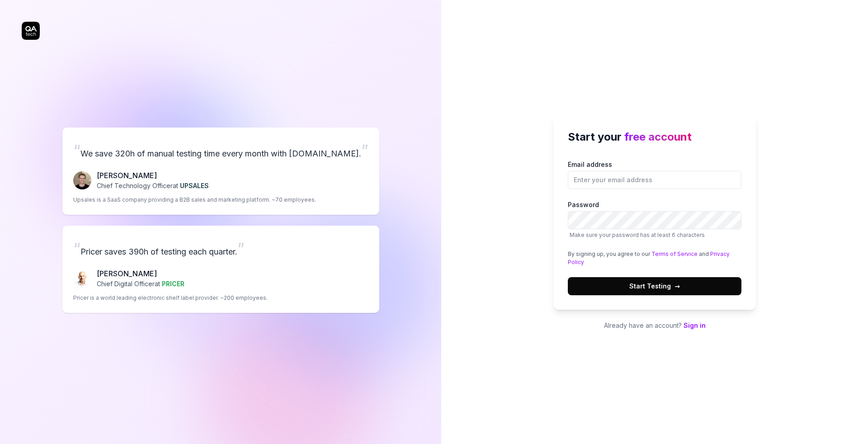  Describe the element at coordinates (654, 220) in the screenshot. I see `input: PasswordMake sure your password has at least 6 characters` at that location.